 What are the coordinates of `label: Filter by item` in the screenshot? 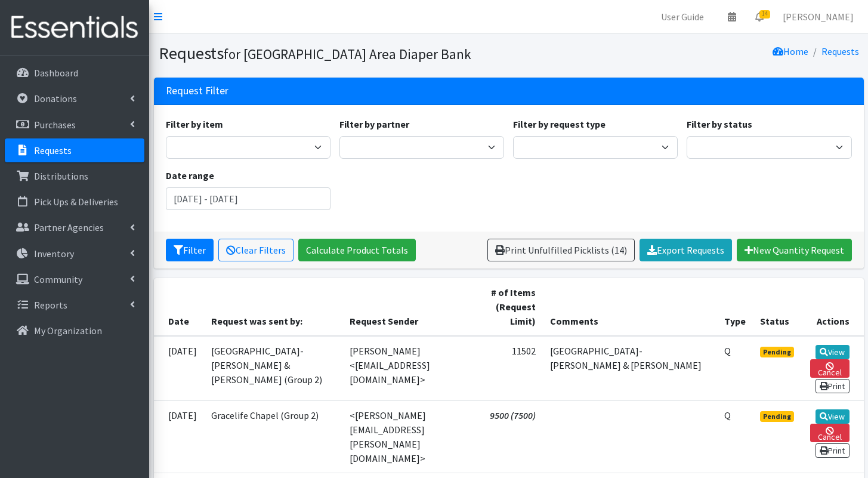 It's located at (194, 124).